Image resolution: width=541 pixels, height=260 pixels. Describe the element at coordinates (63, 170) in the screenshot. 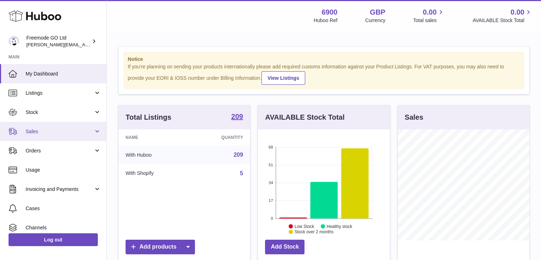

I see `span: Usage` at that location.